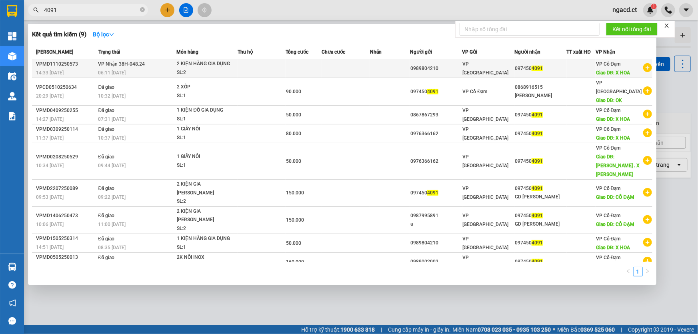 This screenshot has width=698, height=334. What do you see at coordinates (66, 238) in the screenshot?
I see `div: VPMD1505250314` at bounding box center [66, 238].